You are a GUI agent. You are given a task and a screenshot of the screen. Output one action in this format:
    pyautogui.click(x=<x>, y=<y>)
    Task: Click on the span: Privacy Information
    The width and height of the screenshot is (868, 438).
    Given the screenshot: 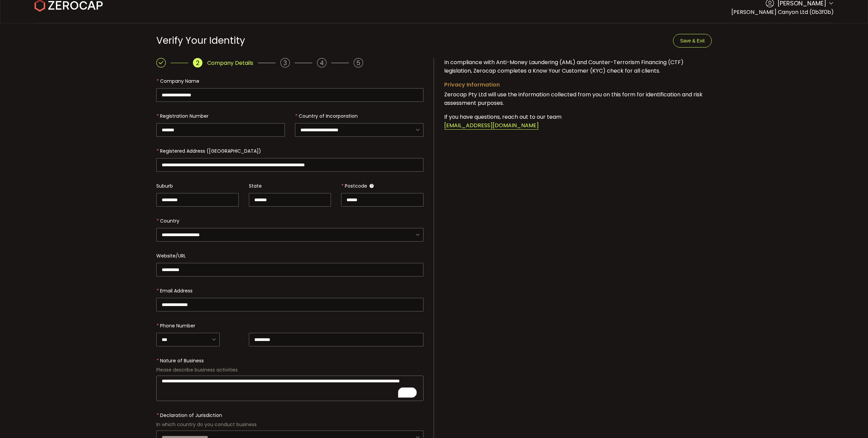 What is the action you would take?
    pyautogui.click(x=472, y=84)
    